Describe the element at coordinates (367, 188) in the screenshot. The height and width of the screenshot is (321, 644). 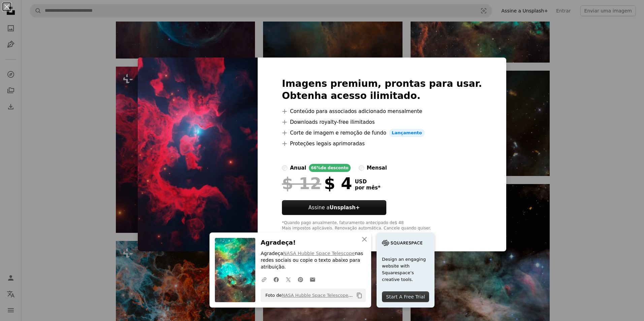
I see `span: por mês *` at that location.